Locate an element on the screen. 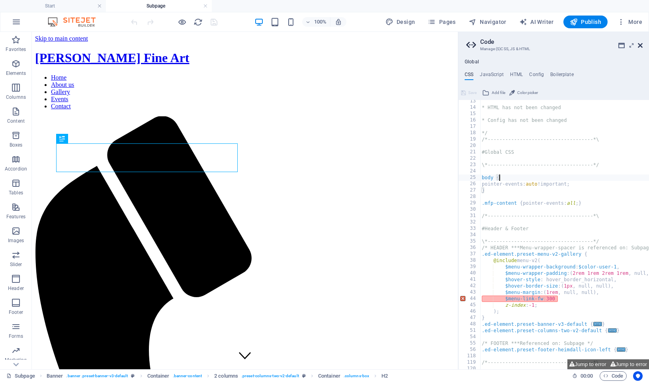 This screenshot has height=382, width=649. button: Design is located at coordinates (400, 22).